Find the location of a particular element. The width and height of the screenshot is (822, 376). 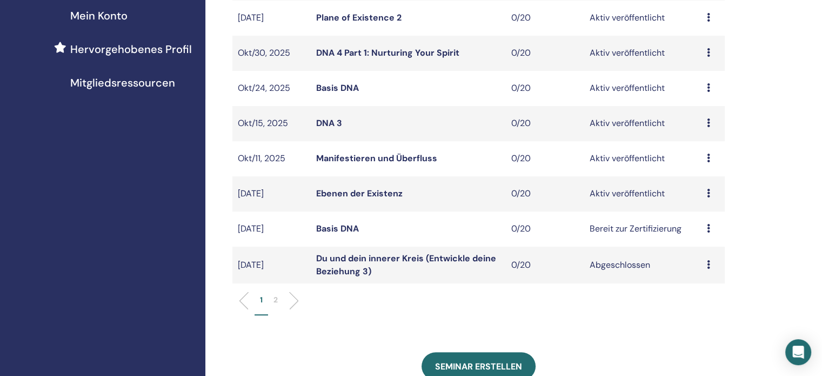

p: 1 is located at coordinates (261, 299).